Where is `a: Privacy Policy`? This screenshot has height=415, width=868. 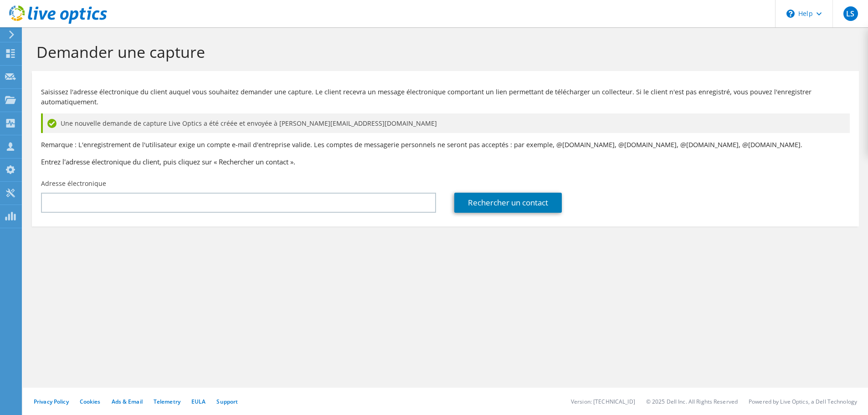 a: Privacy Policy is located at coordinates (51, 401).